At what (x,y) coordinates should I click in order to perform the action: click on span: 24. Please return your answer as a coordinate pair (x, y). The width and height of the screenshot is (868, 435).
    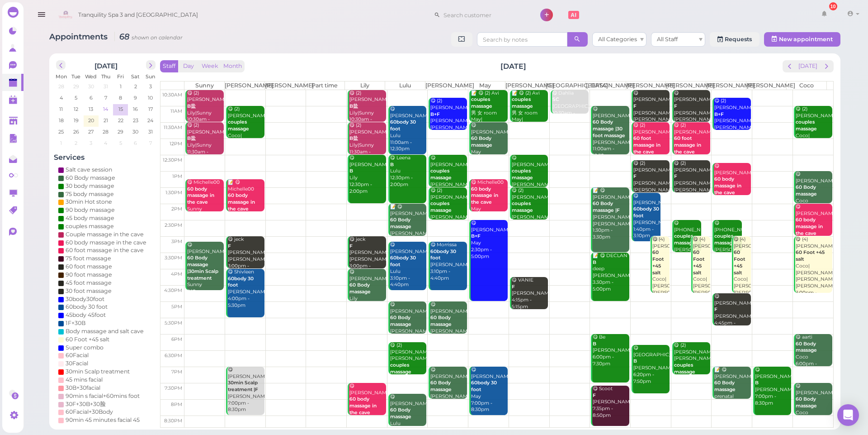
    Looking at the image, I should click on (150, 121).